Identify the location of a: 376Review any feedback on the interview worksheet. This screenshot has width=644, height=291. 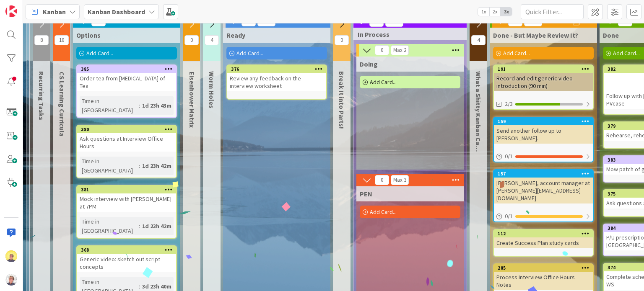
(277, 82).